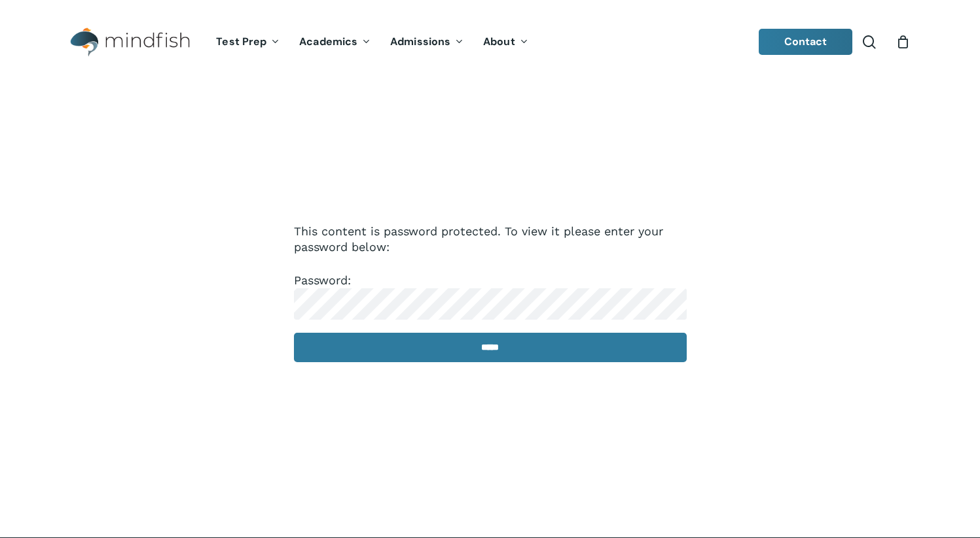 The width and height of the screenshot is (980, 538). I want to click on span: About, so click(499, 41).